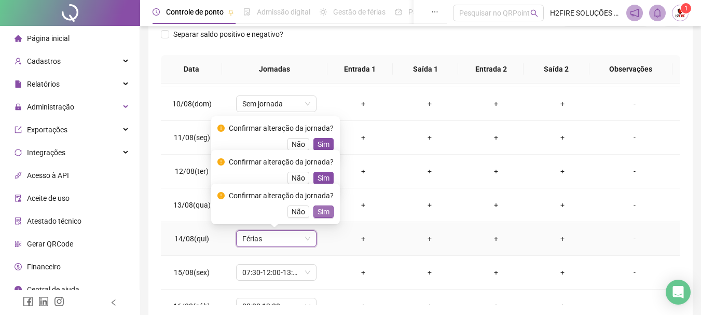 Image resolution: width=701 pixels, height=315 pixels. I want to click on span: Férias, so click(276, 239).